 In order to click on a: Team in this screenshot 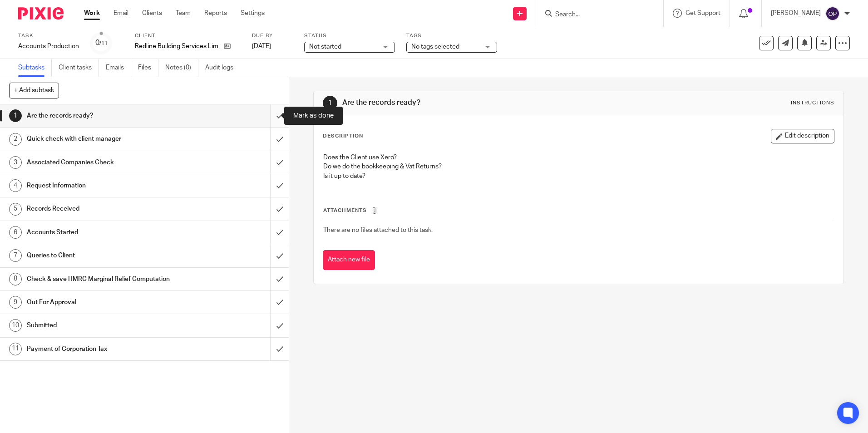, I will do `click(183, 13)`.